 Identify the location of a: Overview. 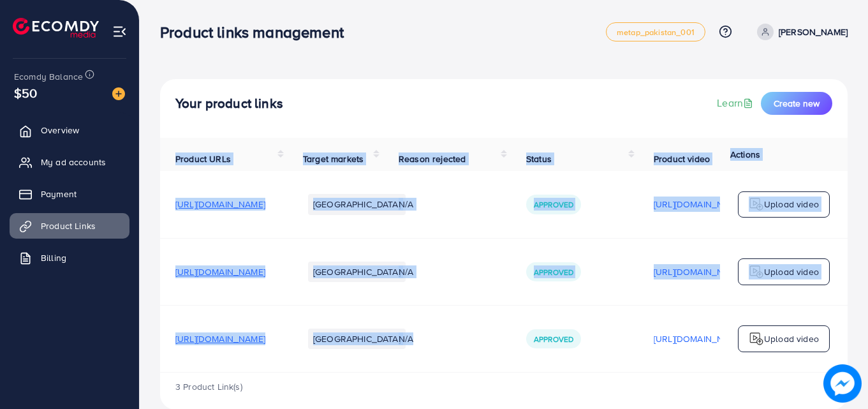
(70, 130).